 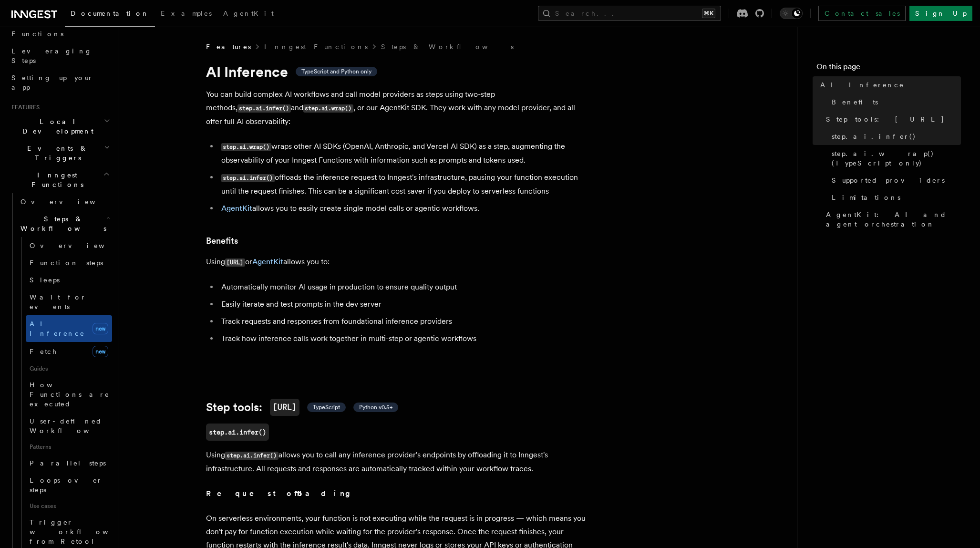 What do you see at coordinates (889, 85) in the screenshot?
I see `a: AI Inference` at bounding box center [889, 85].